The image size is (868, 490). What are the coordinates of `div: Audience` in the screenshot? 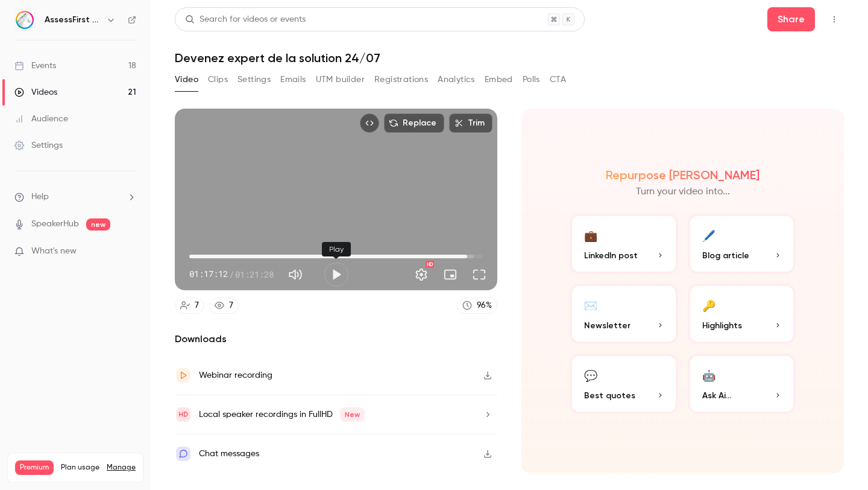 It's located at (41, 119).